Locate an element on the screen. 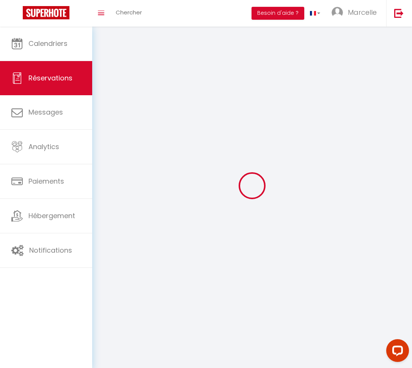 Image resolution: width=412 pixels, height=368 pixels. span: Marcelle is located at coordinates (362, 12).